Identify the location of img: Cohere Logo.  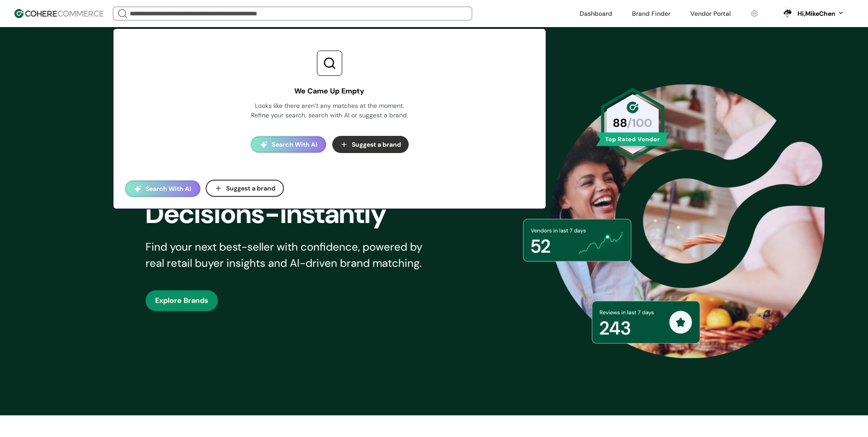
(59, 13).